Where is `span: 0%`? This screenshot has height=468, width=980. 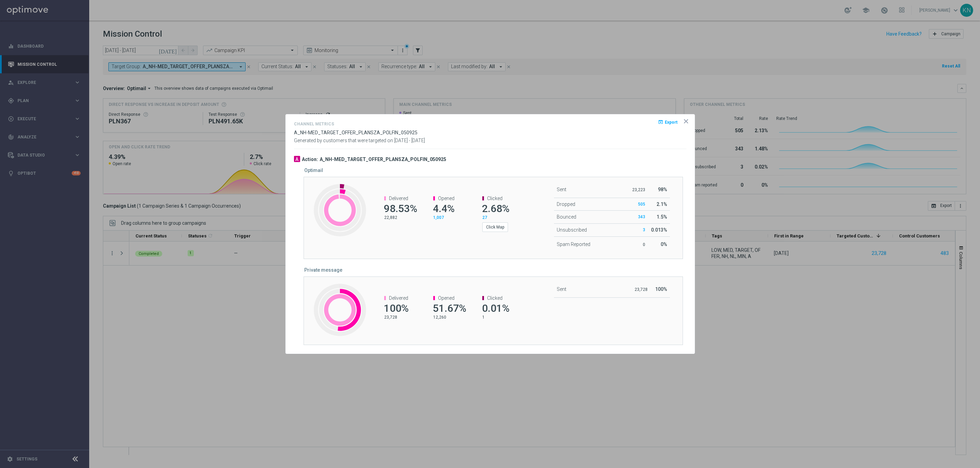
span: 0% is located at coordinates (664, 244).